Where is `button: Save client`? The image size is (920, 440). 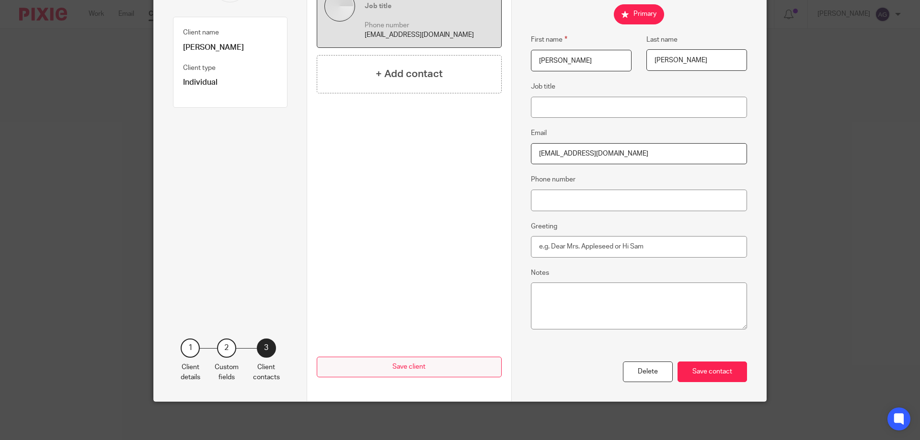 button: Save client is located at coordinates (409, 367).